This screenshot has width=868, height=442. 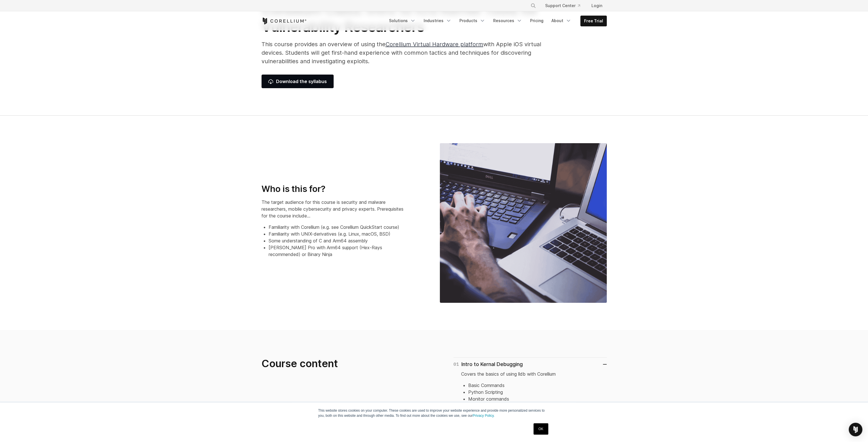 I want to click on a: Pricing, so click(x=537, y=21).